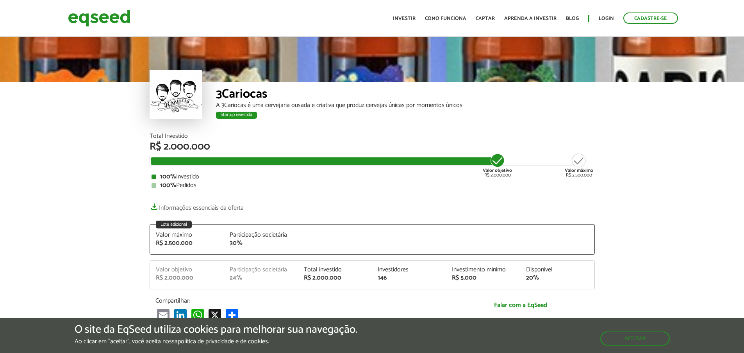 This screenshot has width=744, height=353. Describe the element at coordinates (261, 243) in the screenshot. I see `div: 30%` at that location.